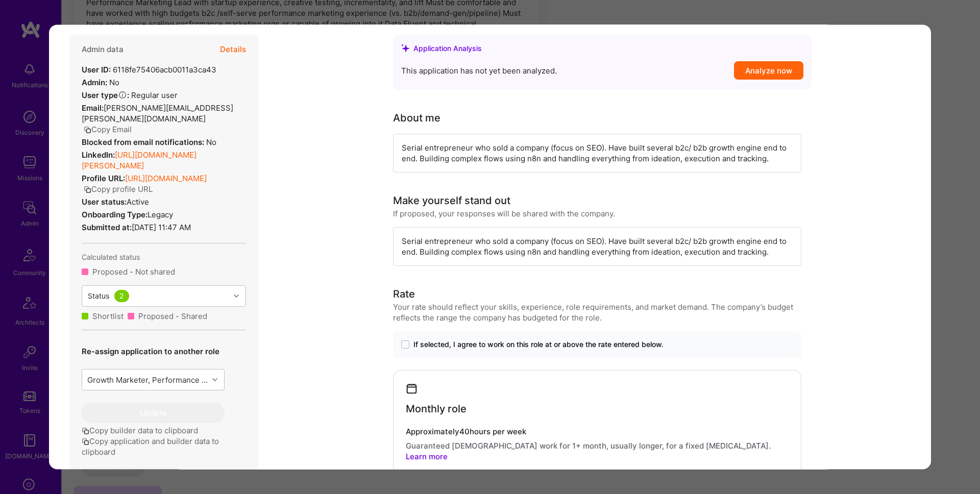 The image size is (980, 494). Describe the element at coordinates (769, 71) in the screenshot. I see `button: Analyze now` at that location.